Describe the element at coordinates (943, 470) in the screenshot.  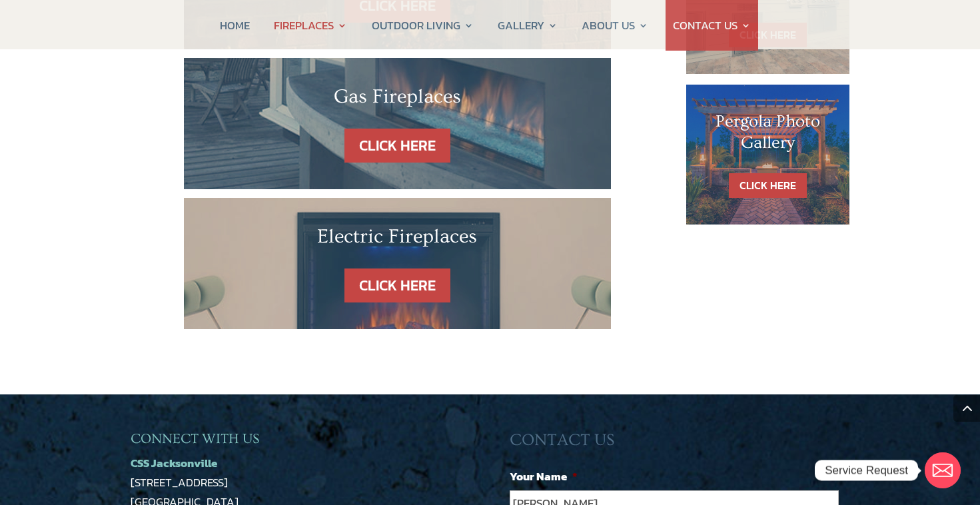
I see `a: Email` at that location.